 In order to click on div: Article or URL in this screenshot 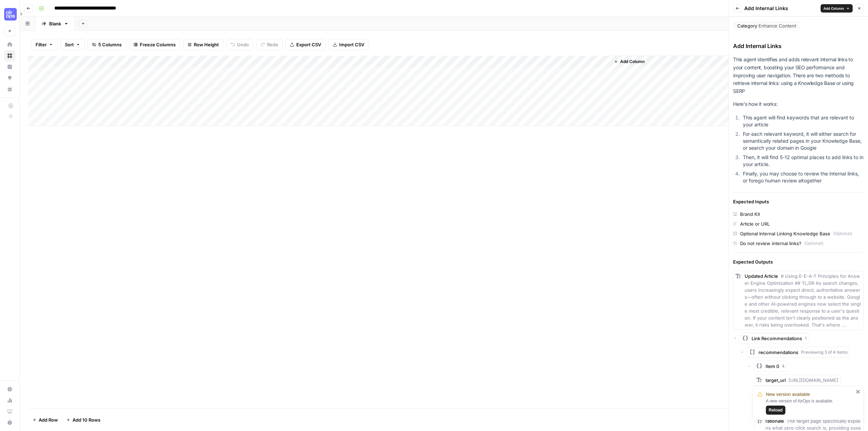, I will do `click(755, 224)`.